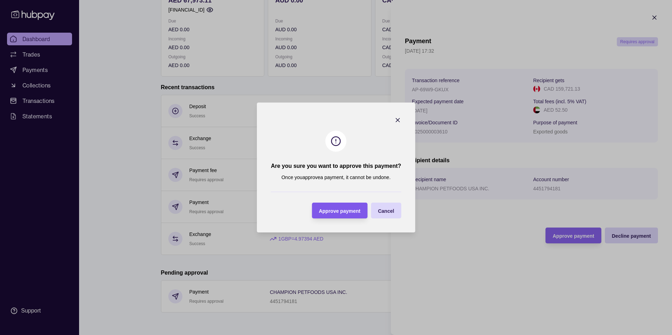 Image resolution: width=672 pixels, height=335 pixels. What do you see at coordinates (340, 211) in the screenshot?
I see `button: Approve payment` at bounding box center [340, 211].